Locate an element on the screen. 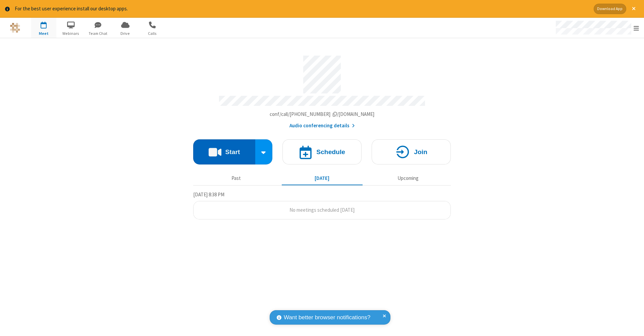  h4: Schedule is located at coordinates (331, 152).